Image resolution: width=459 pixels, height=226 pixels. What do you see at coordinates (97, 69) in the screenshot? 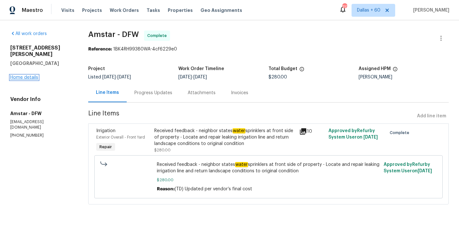
I see `h5: Project` at bounding box center [97, 69].